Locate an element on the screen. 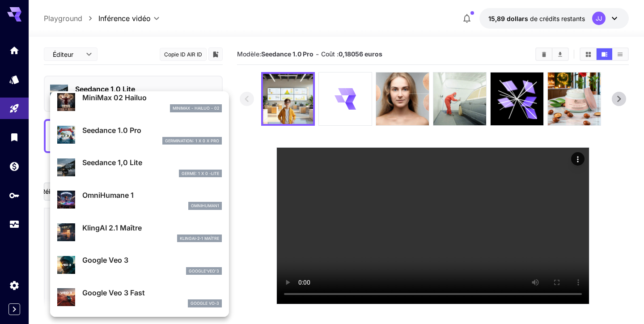 The width and height of the screenshot is (644, 324). p: Seedance 1.0 Pro is located at coordinates (152, 131).